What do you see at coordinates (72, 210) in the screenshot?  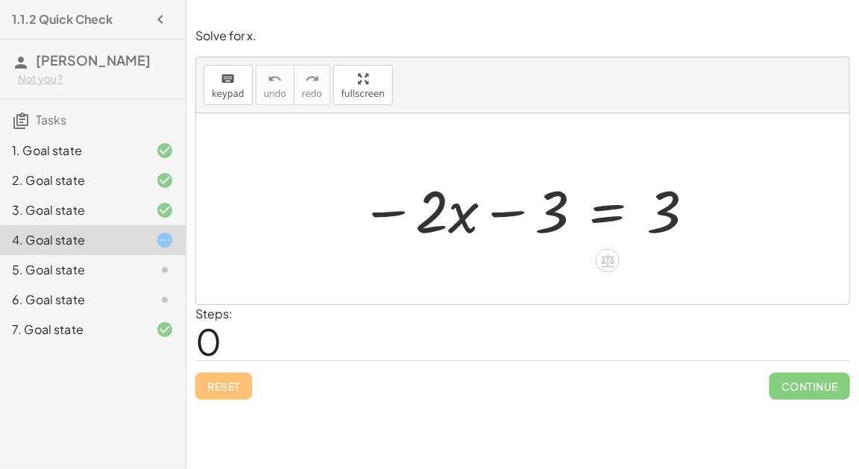 I see `div: 3. Goal state` at bounding box center [72, 210].